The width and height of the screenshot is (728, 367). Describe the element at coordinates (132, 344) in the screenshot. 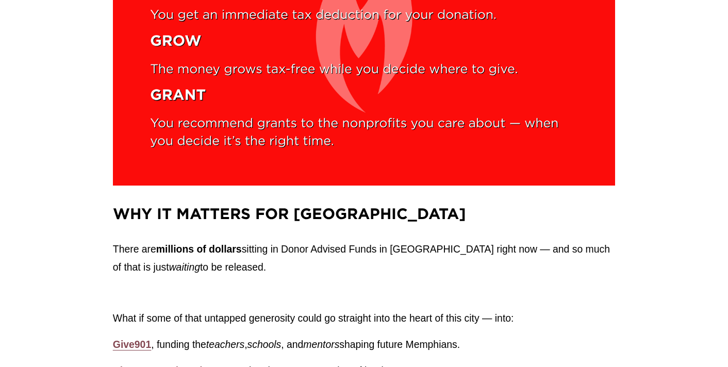

I see `a: Give901` at that location.